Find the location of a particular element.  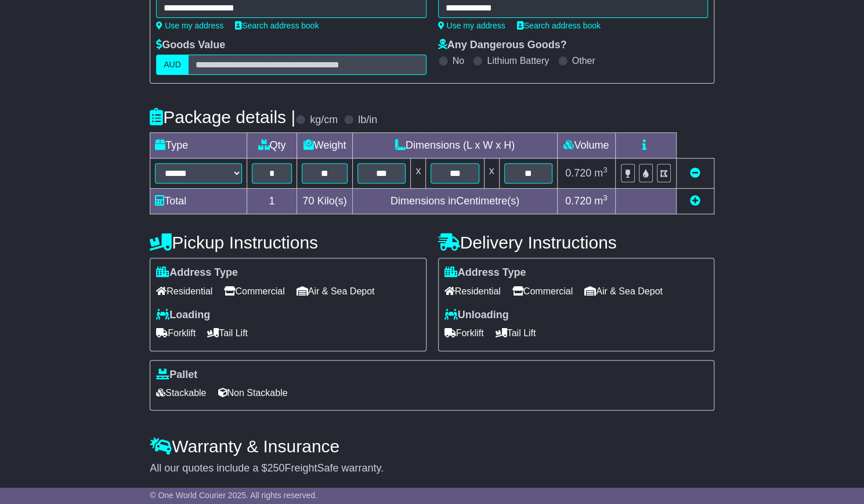

a: Remove this item is located at coordinates (695, 173).